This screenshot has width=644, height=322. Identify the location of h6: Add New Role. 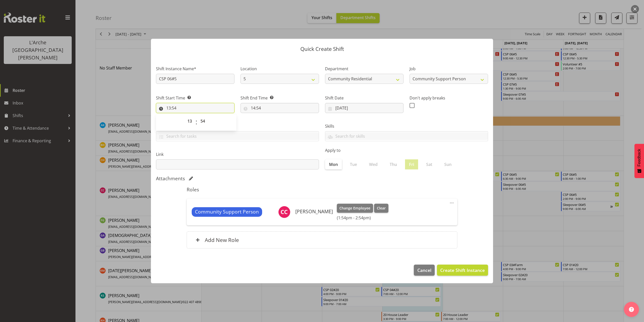
(221, 240).